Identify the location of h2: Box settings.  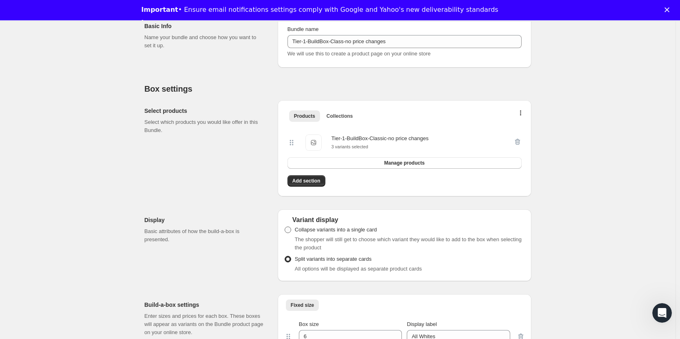
(338, 89).